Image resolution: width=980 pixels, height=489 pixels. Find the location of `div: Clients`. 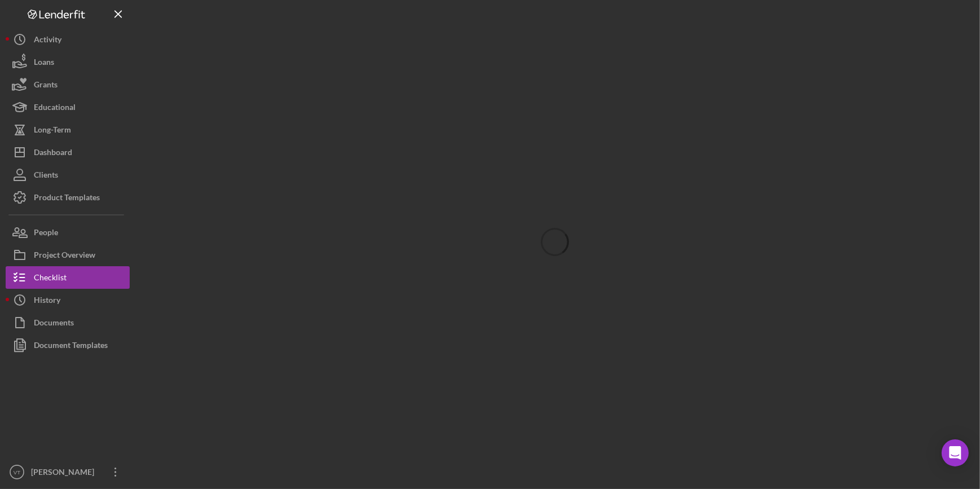

div: Clients is located at coordinates (45, 176).